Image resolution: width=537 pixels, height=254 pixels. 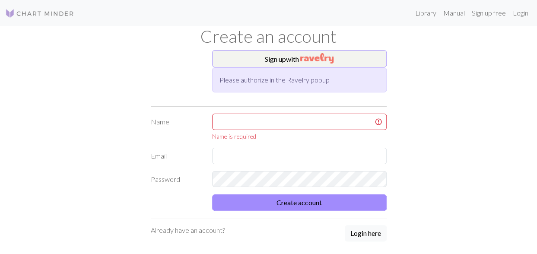 I want to click on button: Create account, so click(x=300, y=203).